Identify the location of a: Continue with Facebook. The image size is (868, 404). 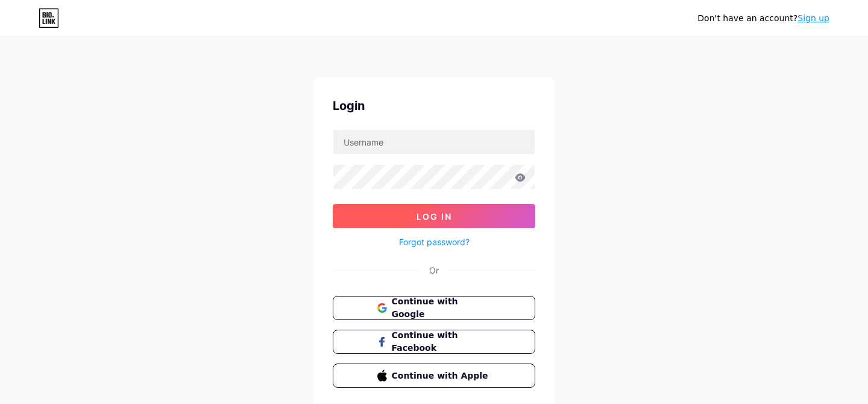
(434, 341).